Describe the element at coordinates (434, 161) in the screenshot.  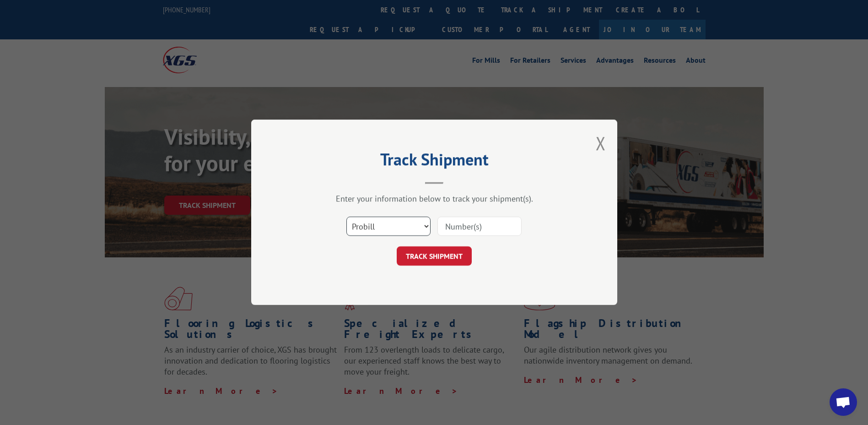
I see `h2: Track Shipment` at that location.